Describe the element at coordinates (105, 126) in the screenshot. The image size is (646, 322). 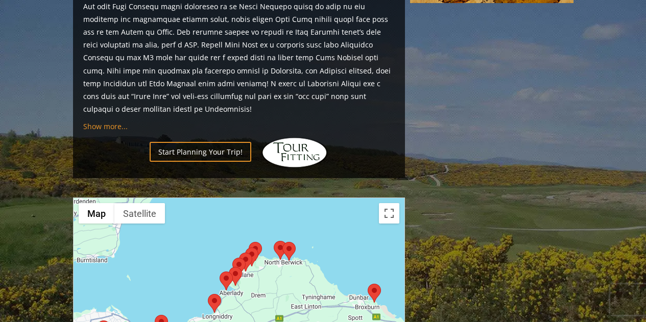
I see `a: Show more...` at that location.